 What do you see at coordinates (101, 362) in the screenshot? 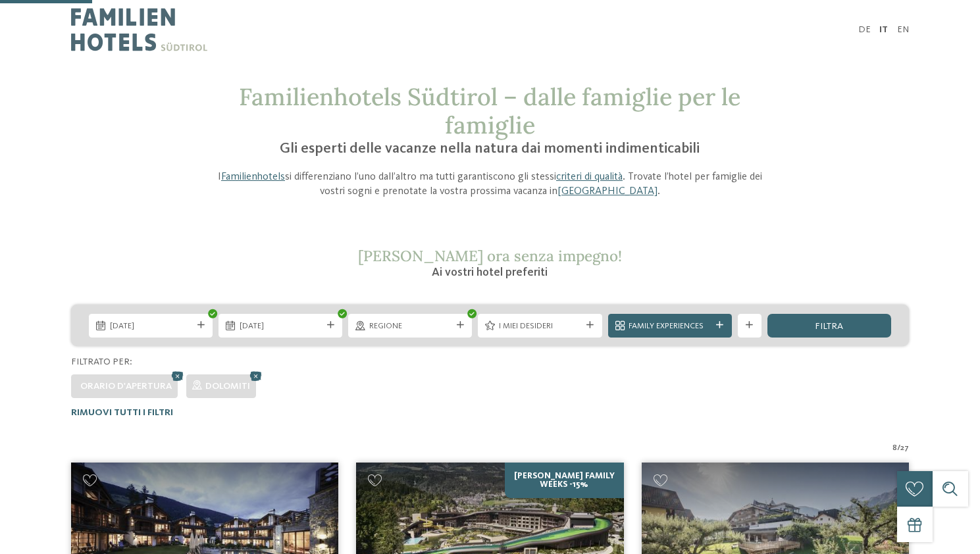
I see `span: Filtrato per:` at bounding box center [101, 362].